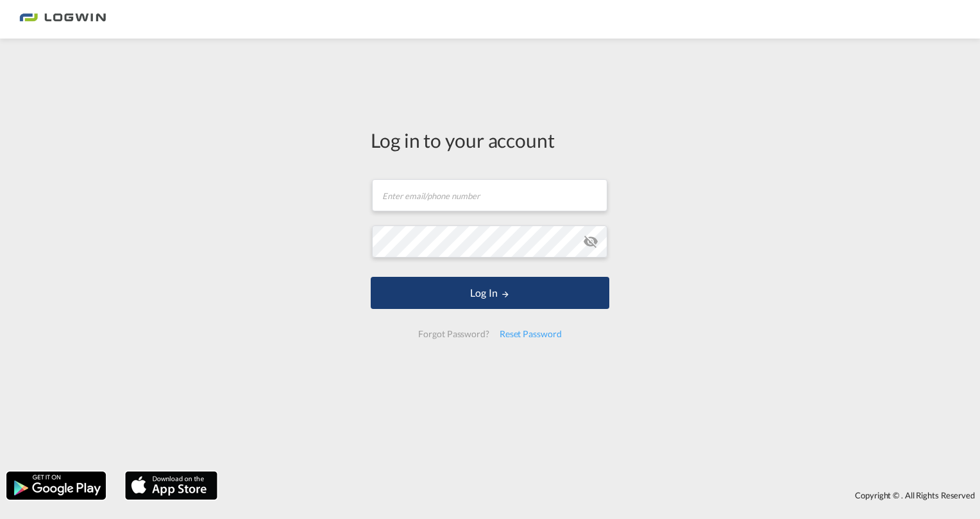 This screenshot has width=980, height=519. What do you see at coordinates (489, 195) in the screenshot?
I see `input: Enter email/phone number` at bounding box center [489, 195].